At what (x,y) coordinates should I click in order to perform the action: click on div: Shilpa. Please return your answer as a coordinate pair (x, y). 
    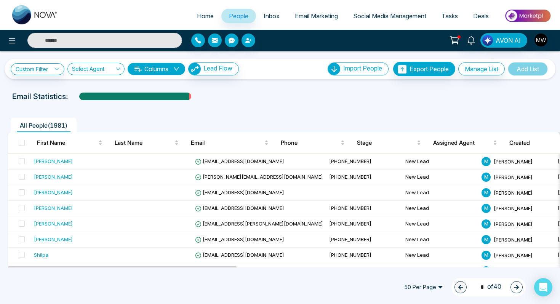
    Looking at the image, I should click on (41, 255).